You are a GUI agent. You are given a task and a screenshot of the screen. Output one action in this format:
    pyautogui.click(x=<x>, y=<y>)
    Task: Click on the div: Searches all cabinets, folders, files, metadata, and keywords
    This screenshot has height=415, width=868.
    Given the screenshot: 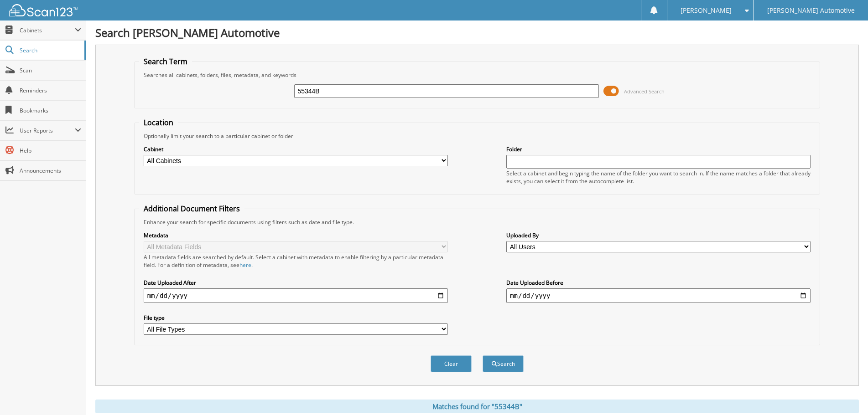 What is the action you would take?
    pyautogui.click(x=477, y=75)
    